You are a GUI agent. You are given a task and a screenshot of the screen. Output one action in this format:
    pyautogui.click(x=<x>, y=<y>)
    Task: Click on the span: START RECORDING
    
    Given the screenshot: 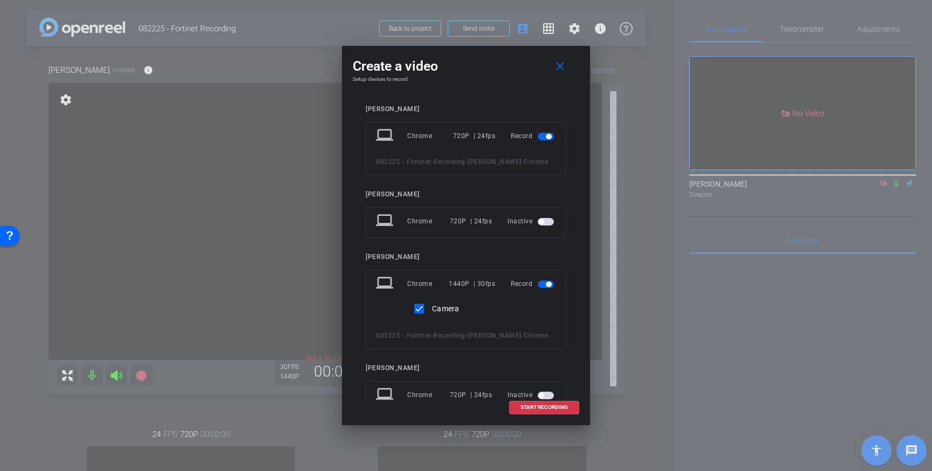 What is the action you would take?
    pyautogui.click(x=544, y=407)
    